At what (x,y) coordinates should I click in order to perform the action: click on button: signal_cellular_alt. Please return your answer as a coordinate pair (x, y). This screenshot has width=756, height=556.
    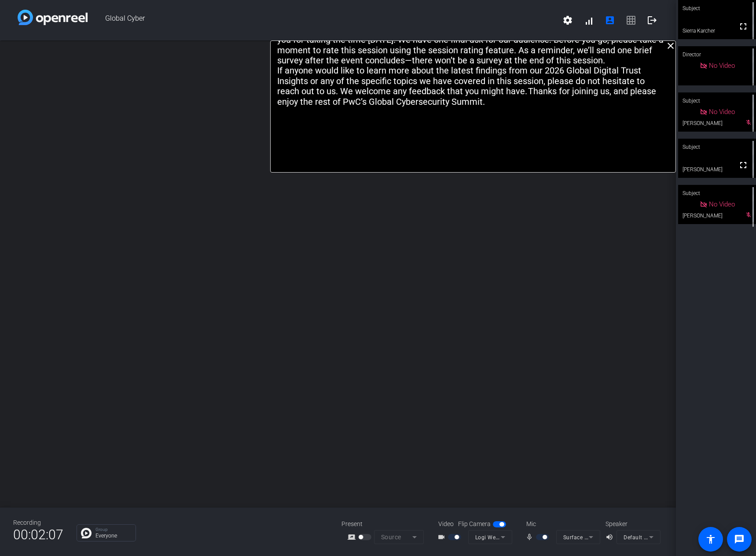
    Looking at the image, I should click on (589, 20).